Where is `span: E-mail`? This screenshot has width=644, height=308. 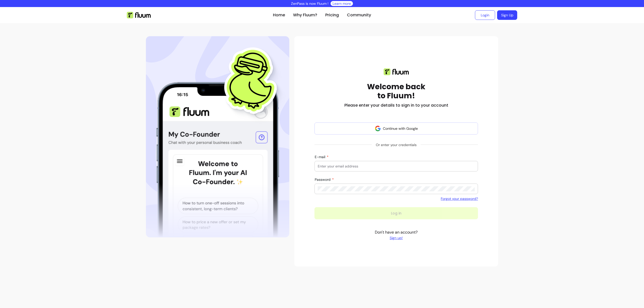
span: E-mail is located at coordinates (321, 157).